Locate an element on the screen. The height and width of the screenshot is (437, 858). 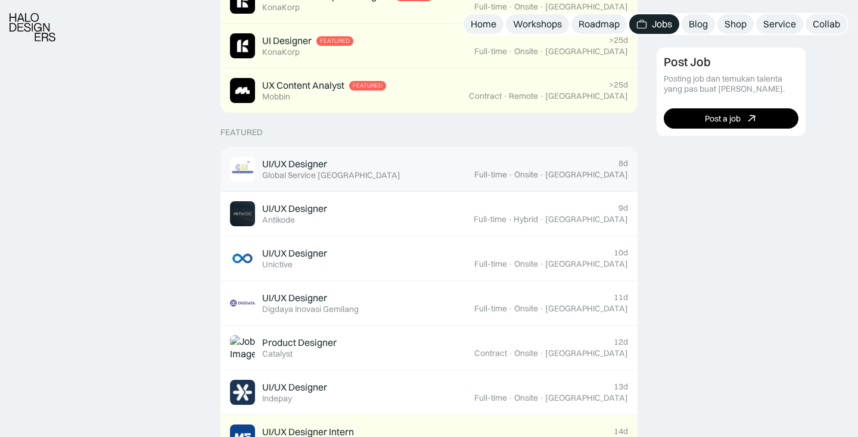
div: Roadmap is located at coordinates (599, 24).